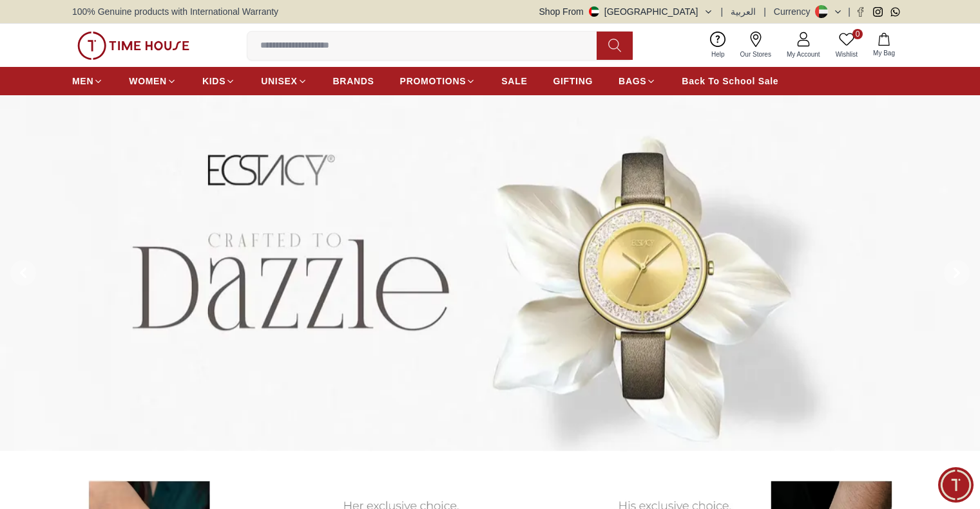 The width and height of the screenshot is (980, 509). Describe the element at coordinates (637, 81) in the screenshot. I see `a: BAGS` at that location.